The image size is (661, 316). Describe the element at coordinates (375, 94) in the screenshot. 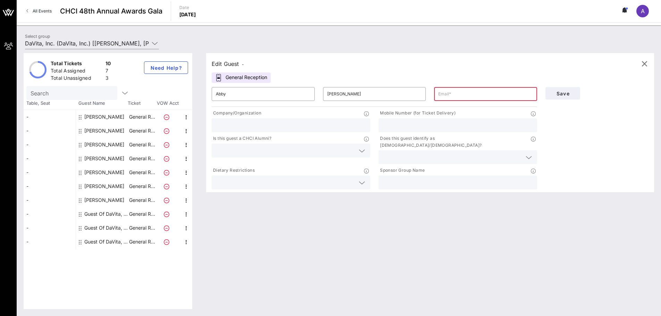

I see `input: Last Name*` at that location.